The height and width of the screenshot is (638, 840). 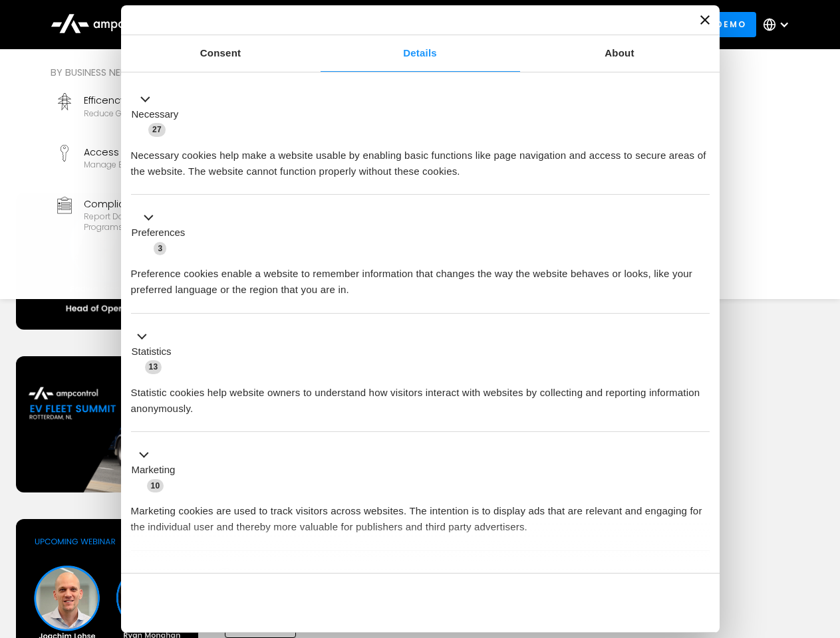 What do you see at coordinates (171, 221) in the screenshot?
I see `div: Report data and stay compliant with EV programs` at bounding box center [171, 221].